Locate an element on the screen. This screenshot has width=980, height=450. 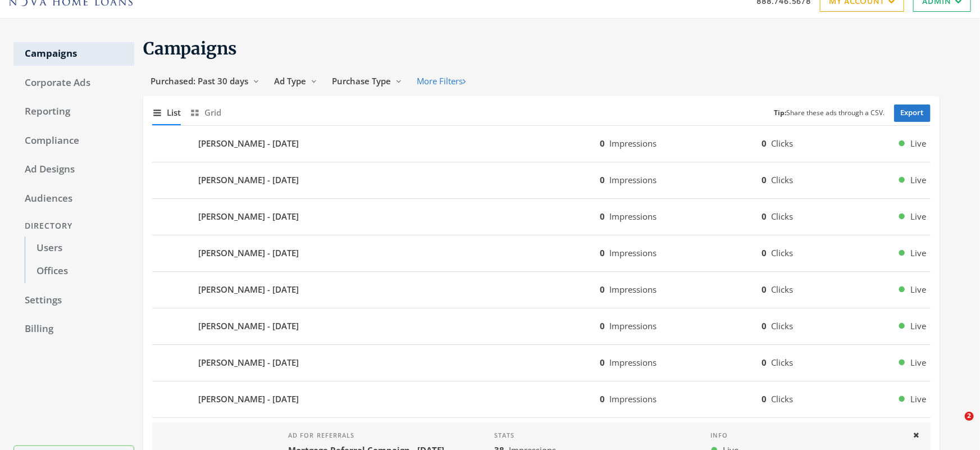
button: Grid is located at coordinates (205, 113).